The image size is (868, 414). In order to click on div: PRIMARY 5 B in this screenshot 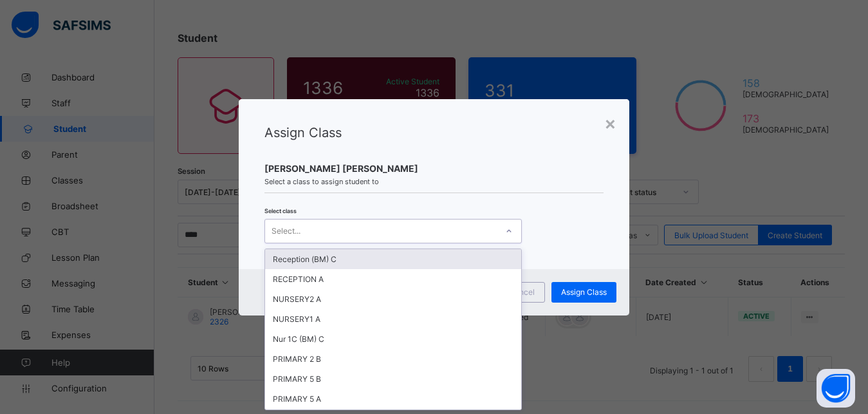, I will do `click(393, 379)`.